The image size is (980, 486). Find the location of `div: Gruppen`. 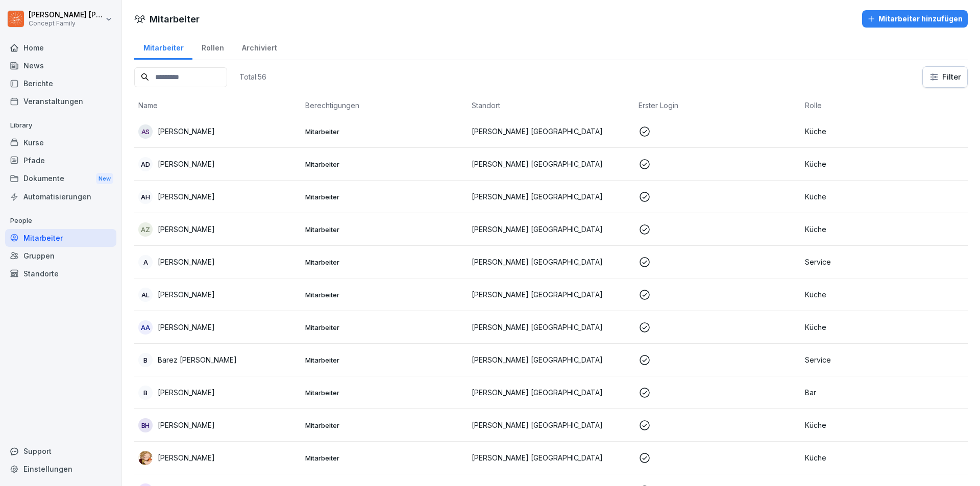

div: Gruppen is located at coordinates (61, 256).